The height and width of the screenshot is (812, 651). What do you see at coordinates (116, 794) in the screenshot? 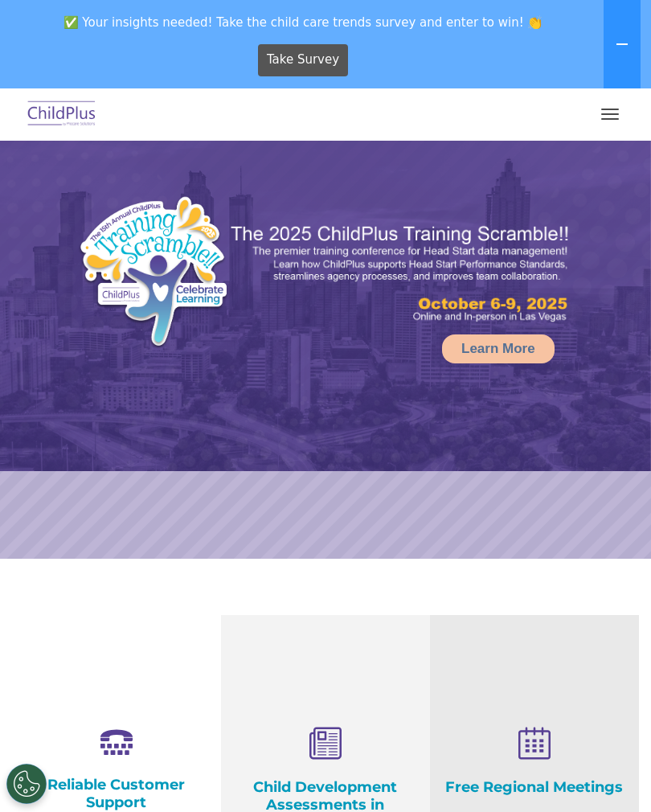
I see `h4: Reliable Customer Support` at bounding box center [116, 794].